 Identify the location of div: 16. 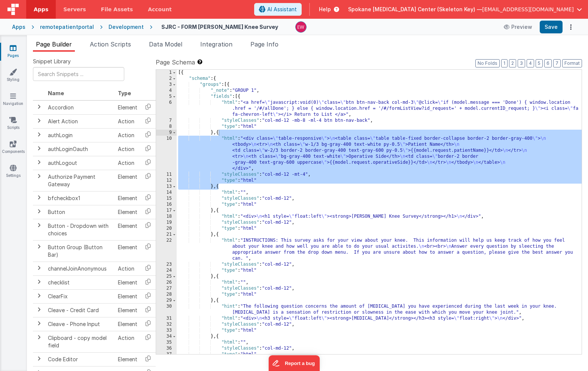
(166, 205).